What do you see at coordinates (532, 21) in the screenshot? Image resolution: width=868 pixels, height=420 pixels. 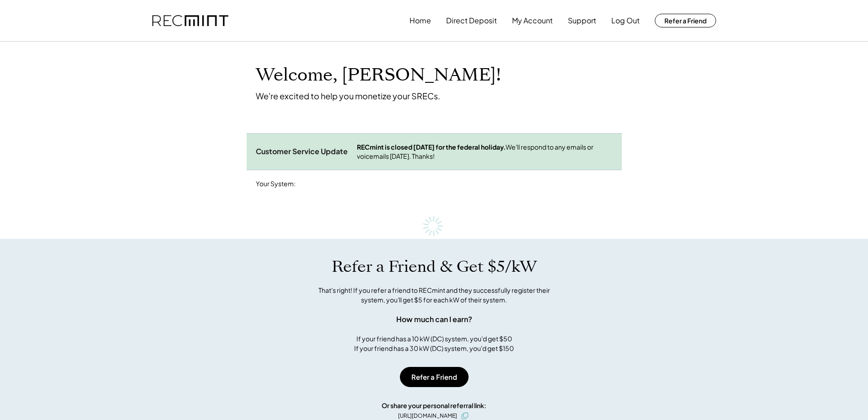 I see `button: My Account` at bounding box center [532, 21].